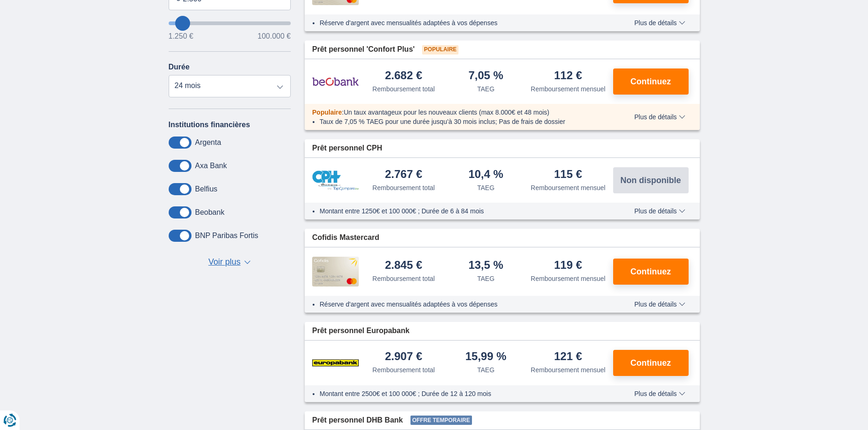 This screenshot has height=430, width=868. What do you see at coordinates (179, 67) in the screenshot?
I see `label: Durée` at bounding box center [179, 67].